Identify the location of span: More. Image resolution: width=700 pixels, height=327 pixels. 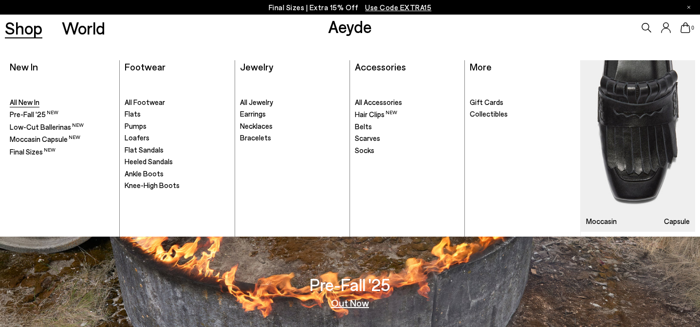
(480, 67).